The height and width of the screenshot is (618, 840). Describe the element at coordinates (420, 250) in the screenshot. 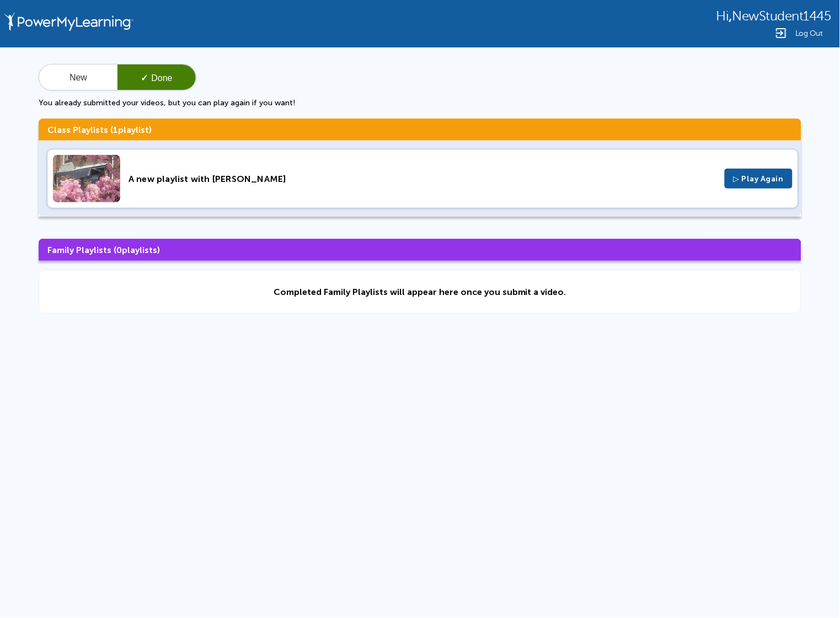

I see `h3: Family Playlists ( playlists)` at that location.